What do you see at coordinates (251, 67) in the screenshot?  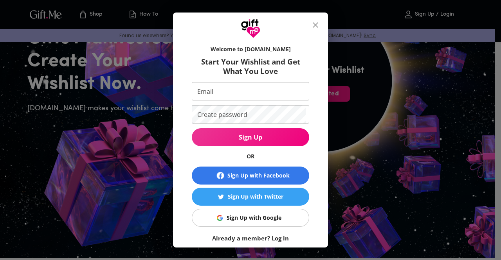 I see `h6: Start Your Wishlist and Get What You Love` at bounding box center [251, 67].